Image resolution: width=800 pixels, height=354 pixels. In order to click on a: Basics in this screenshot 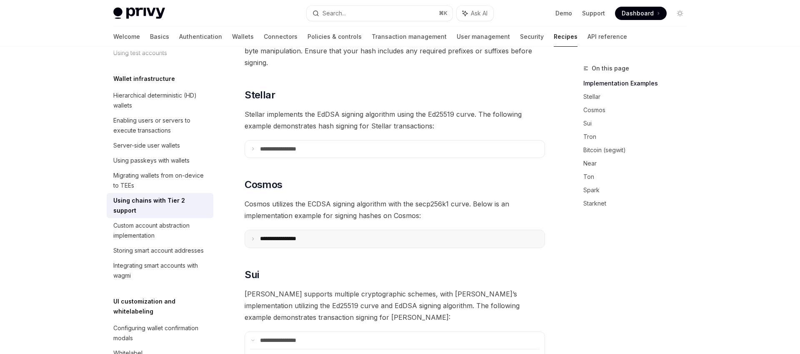, I will do `click(160, 37)`.